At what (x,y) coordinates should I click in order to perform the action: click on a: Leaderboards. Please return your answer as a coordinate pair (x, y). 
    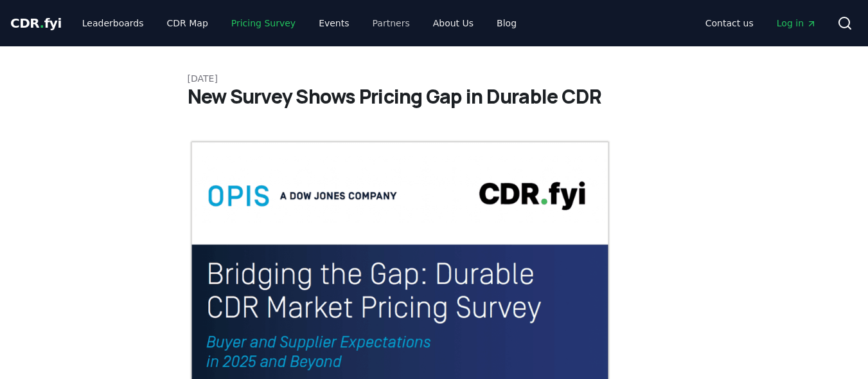
    Looking at the image, I should click on (113, 23).